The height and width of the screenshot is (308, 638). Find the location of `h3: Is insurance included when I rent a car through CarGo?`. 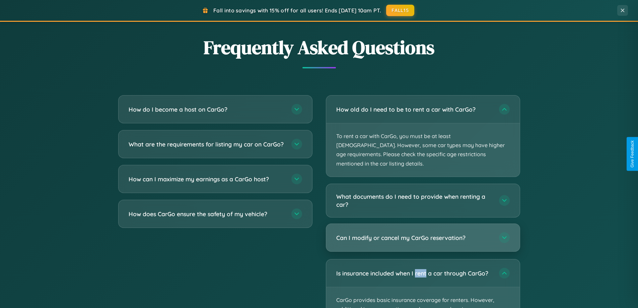

h3: Is insurance included when I rent a car through CarGo? is located at coordinates (414, 273).